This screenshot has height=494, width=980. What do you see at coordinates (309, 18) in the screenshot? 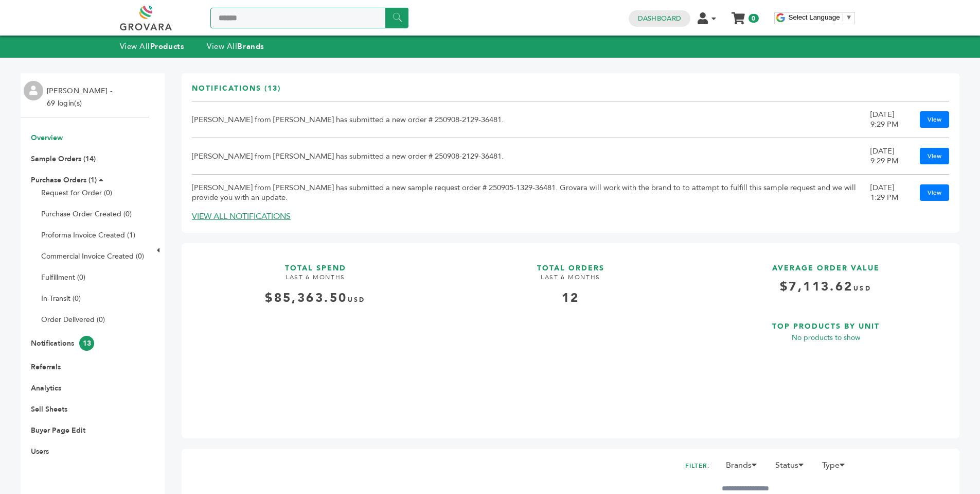
I see `input: Search a product or brand...` at bounding box center [309, 18].